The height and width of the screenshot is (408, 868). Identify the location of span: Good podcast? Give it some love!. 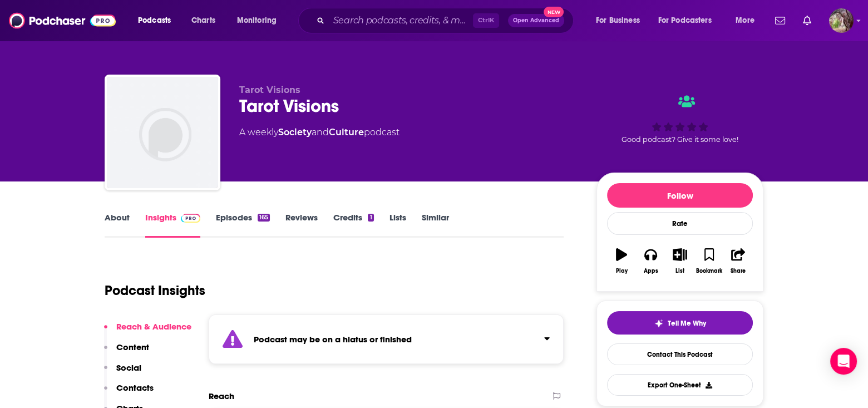
(679, 139).